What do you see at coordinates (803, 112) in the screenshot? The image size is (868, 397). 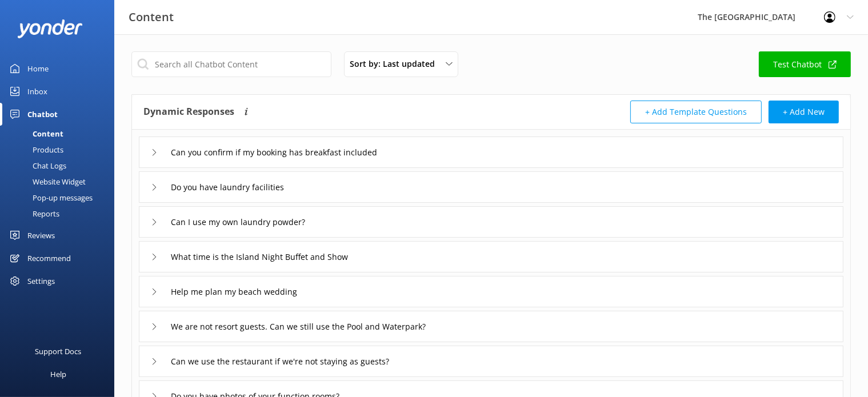 I see `button: + Add New` at bounding box center [803, 112].